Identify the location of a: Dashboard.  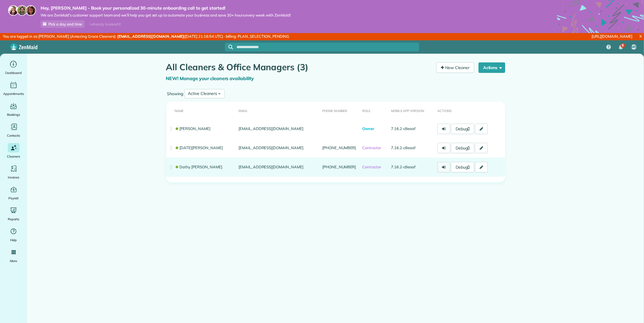
(13, 67).